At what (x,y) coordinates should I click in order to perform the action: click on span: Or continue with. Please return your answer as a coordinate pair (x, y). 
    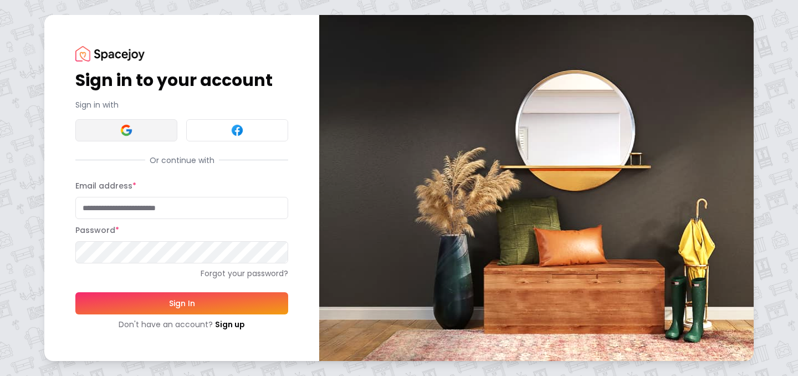
    Looking at the image, I should click on (182, 160).